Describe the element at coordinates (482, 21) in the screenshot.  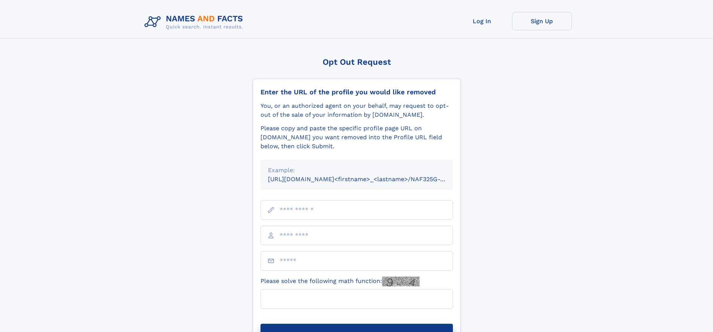
I see `a: Log In` at that location.